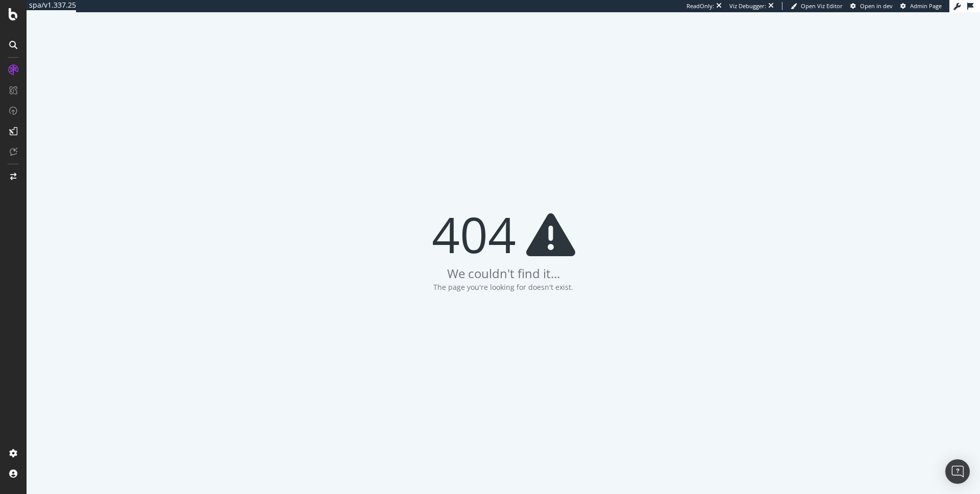  What do you see at coordinates (926, 6) in the screenshot?
I see `span: Admin Page` at bounding box center [926, 6].